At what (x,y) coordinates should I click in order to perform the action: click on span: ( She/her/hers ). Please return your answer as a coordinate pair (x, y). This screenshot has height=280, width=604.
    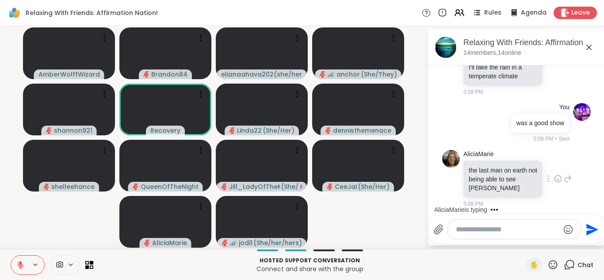
    Looking at the image, I should click on (278, 243).